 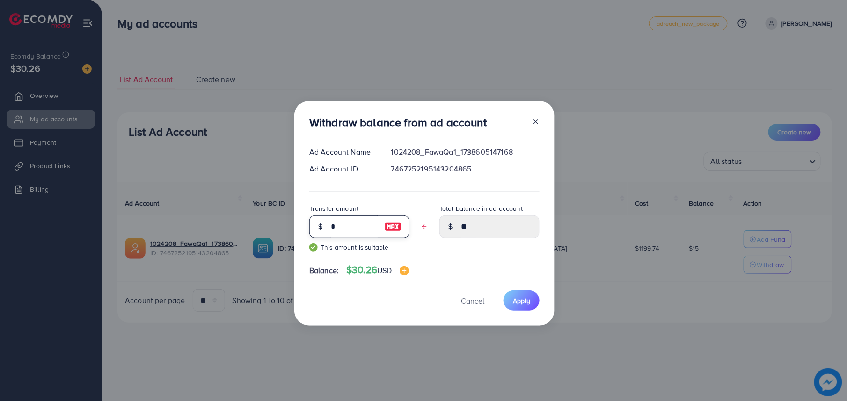 What do you see at coordinates (324, 270) in the screenshot?
I see `span: Balance:` at bounding box center [324, 270].